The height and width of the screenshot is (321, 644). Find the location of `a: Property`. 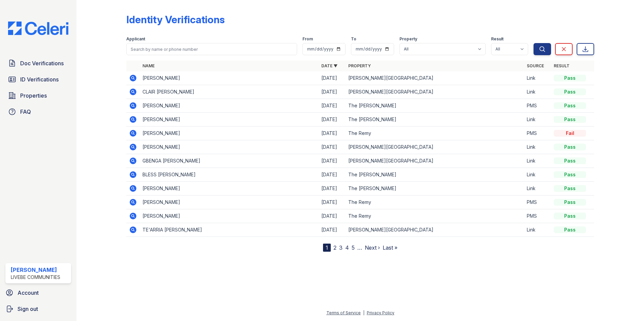

a: Property is located at coordinates (359, 66).